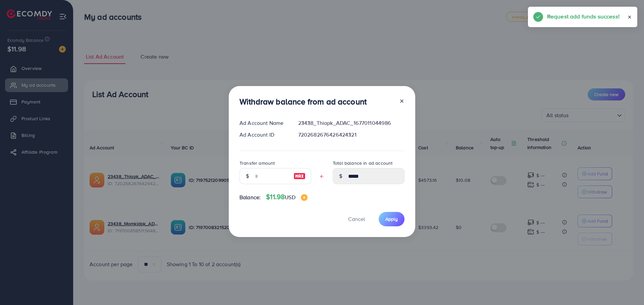 The width and height of the screenshot is (644, 305). What do you see at coordinates (357, 219) in the screenshot?
I see `span: Cancel` at bounding box center [357, 219].